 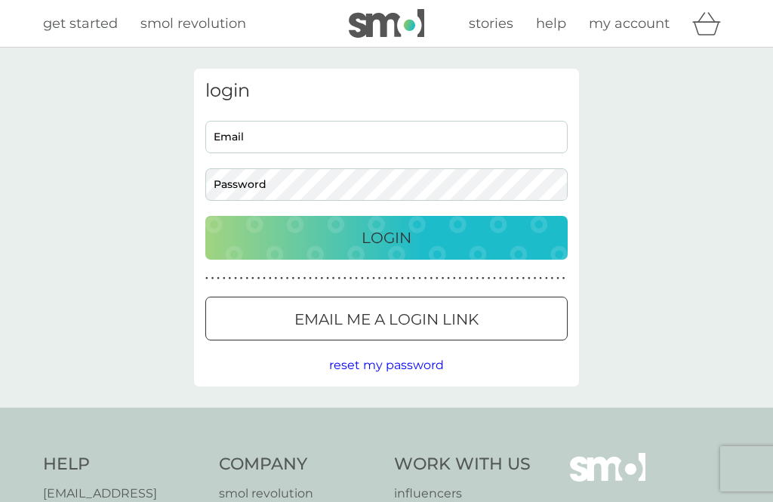 What do you see at coordinates (387, 238) in the screenshot?
I see `p: Login` at bounding box center [387, 238].